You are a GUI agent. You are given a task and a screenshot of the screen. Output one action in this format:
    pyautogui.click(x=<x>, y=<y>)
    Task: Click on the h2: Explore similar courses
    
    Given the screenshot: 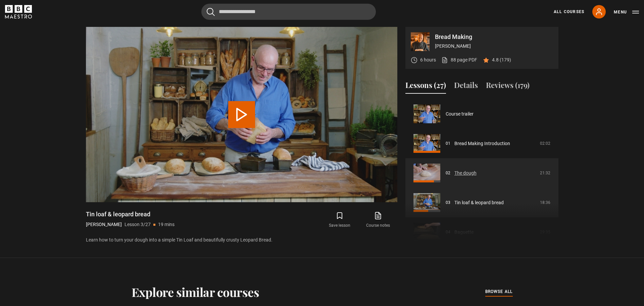 What is the action you would take?
    pyautogui.click(x=195, y=292)
    